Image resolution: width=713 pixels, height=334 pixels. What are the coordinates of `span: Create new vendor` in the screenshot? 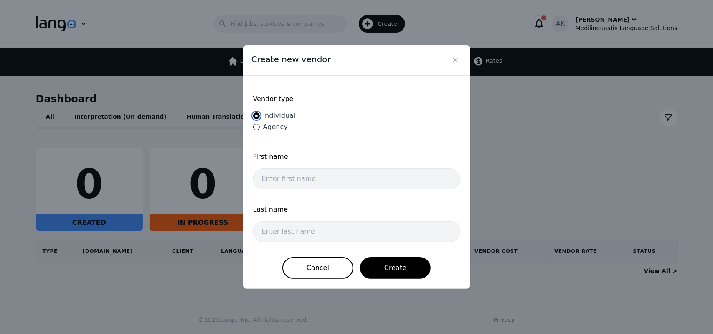 It's located at (291, 59).